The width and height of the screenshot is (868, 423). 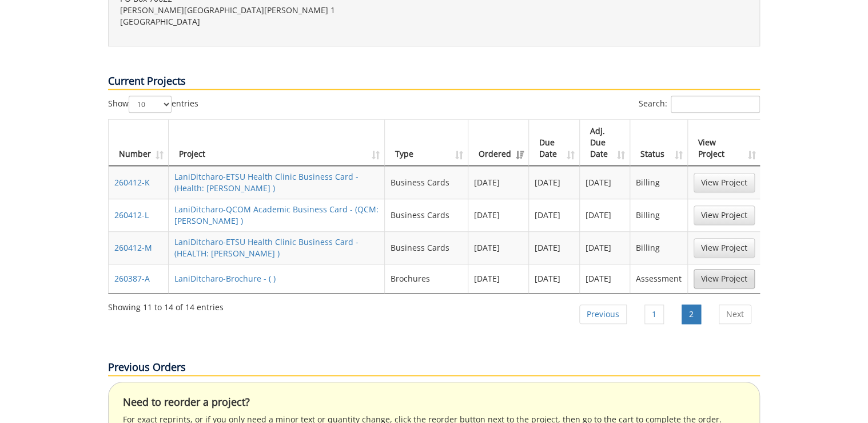 I want to click on a: 1, so click(x=654, y=314).